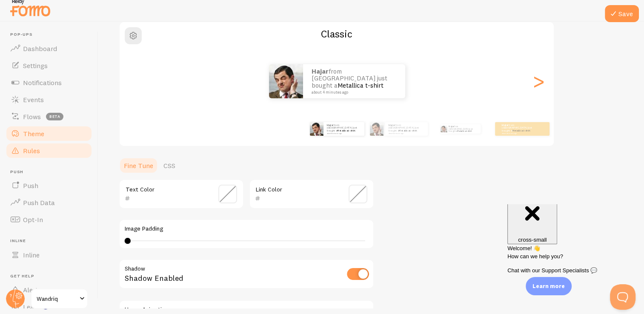 The width and height of the screenshot is (644, 314). What do you see at coordinates (138, 166) in the screenshot?
I see `a: Fine Tune` at bounding box center [138, 166].